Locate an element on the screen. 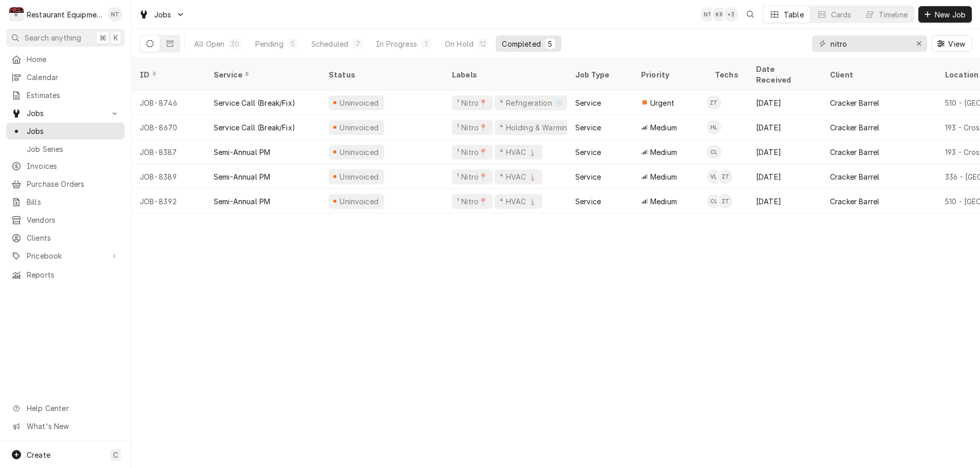 The width and height of the screenshot is (980, 468). span: Pricebook is located at coordinates (65, 256).